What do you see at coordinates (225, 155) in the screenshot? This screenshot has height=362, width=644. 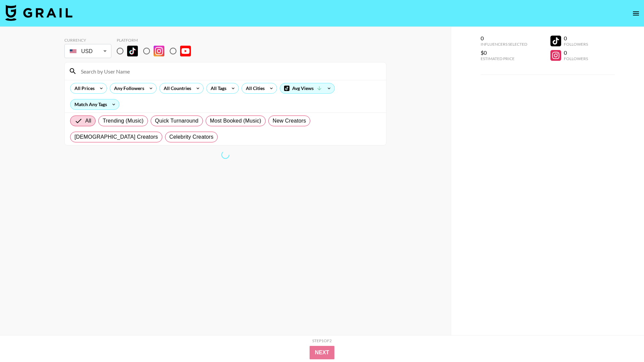 I see `span: Refreshing bookers, clients, tags, cities, talent, talent...` at bounding box center [225, 155].